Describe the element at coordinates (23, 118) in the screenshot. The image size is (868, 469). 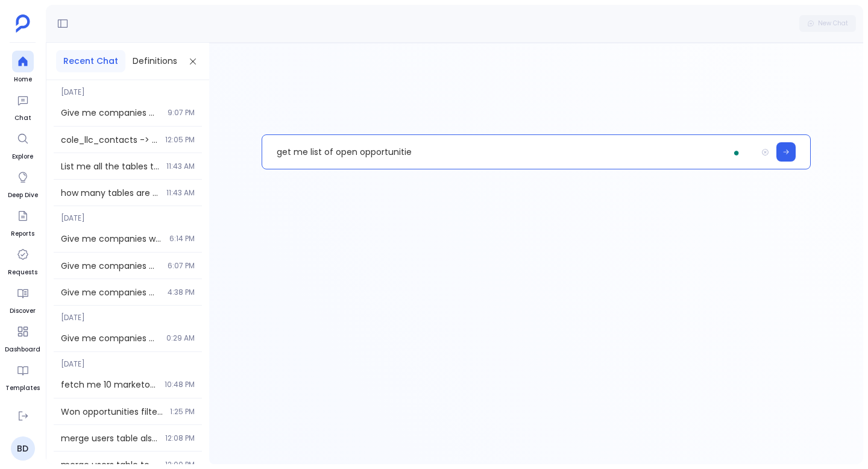
I see `span: Chat` at that location.